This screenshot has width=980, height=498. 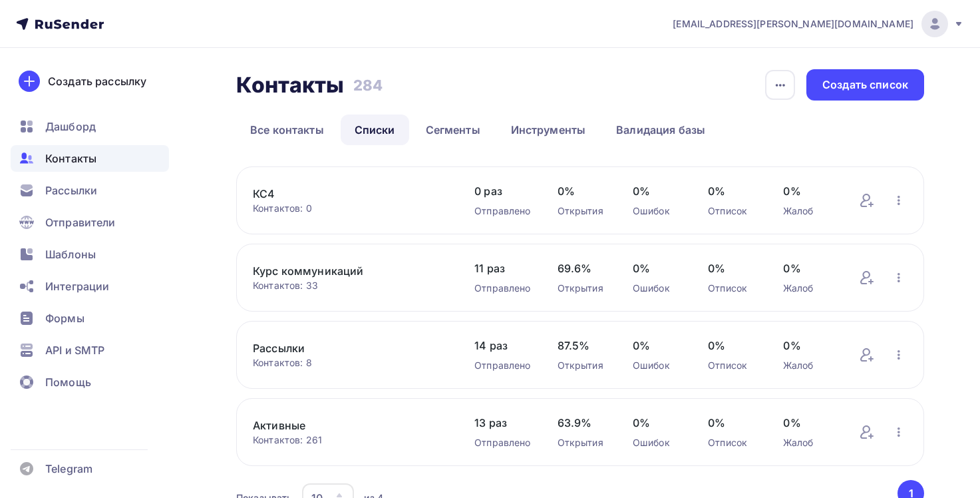 I want to click on a: Валидация базы, so click(x=661, y=130).